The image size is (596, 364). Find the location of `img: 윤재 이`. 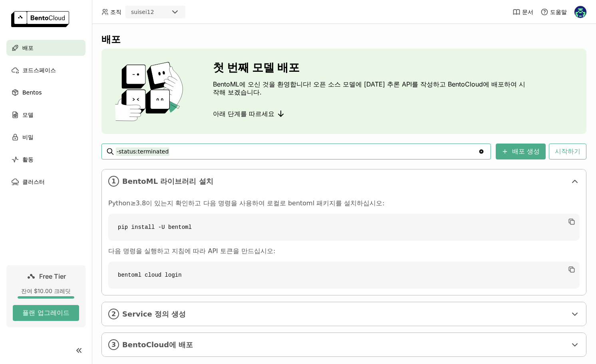

img: 윤재 이 is located at coordinates (580, 12).